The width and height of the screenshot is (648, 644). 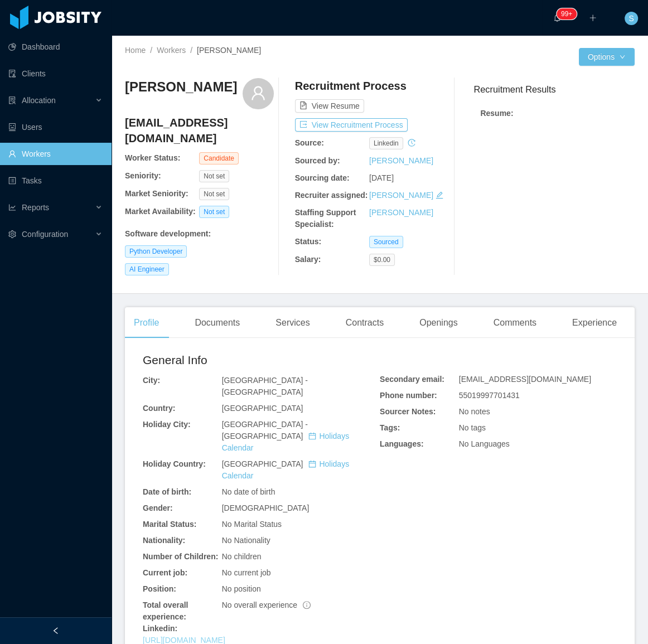 What do you see at coordinates (489, 395) in the screenshot?
I see `span: 55019997701431` at bounding box center [489, 395].